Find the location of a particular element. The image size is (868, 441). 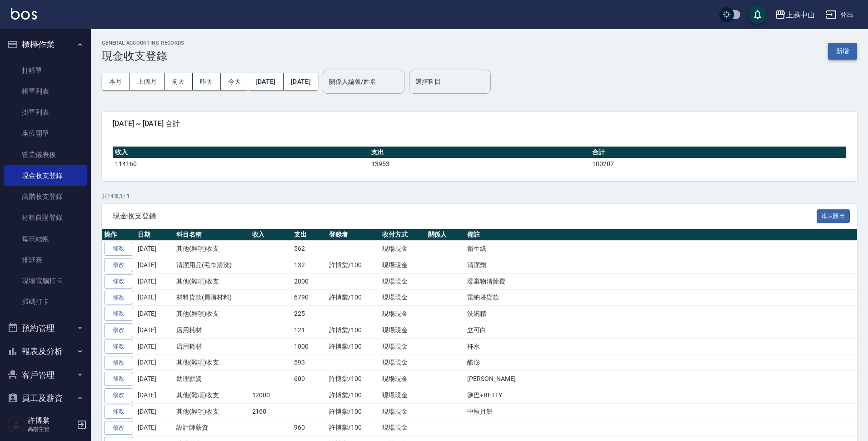

a: 掃碼打卡 is located at coordinates (45, 302).